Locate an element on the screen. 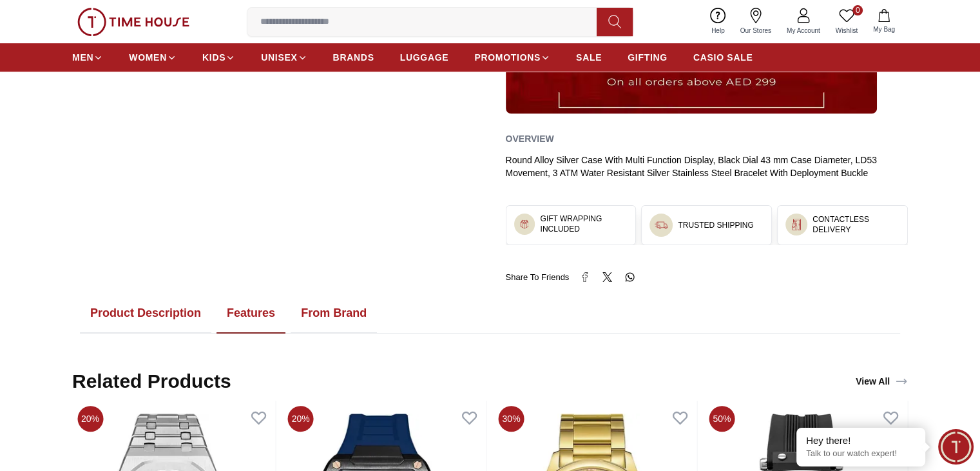 Image resolution: width=980 pixels, height=471 pixels. a: Our Stores is located at coordinates (756, 21).